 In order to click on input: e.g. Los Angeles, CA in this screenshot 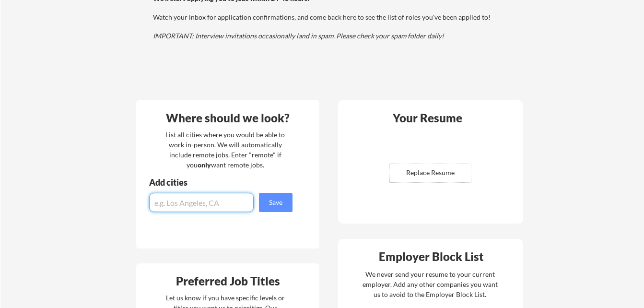, I will do `click(202, 202)`.